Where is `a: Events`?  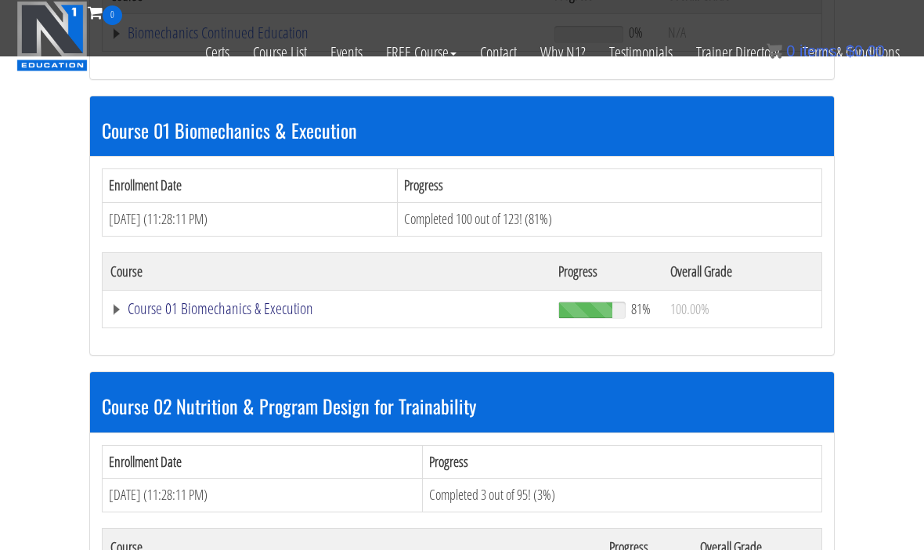 a: Events is located at coordinates (346, 52).